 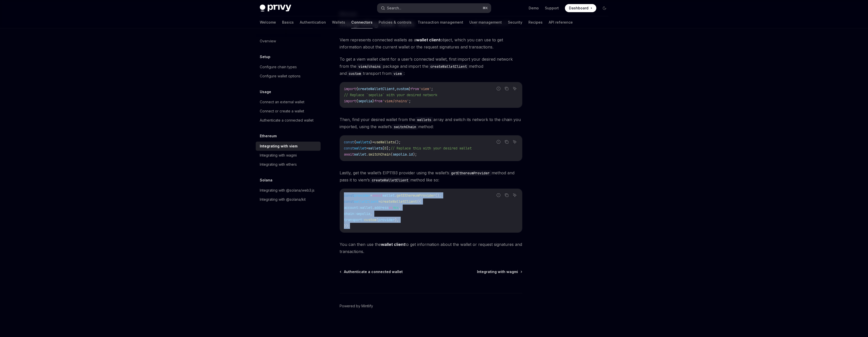 I want to click on a: API reference, so click(x=561, y=22).